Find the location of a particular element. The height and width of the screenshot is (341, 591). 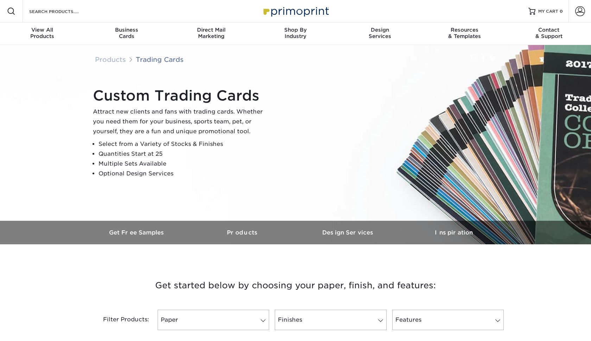

div: Services is located at coordinates (380, 33).